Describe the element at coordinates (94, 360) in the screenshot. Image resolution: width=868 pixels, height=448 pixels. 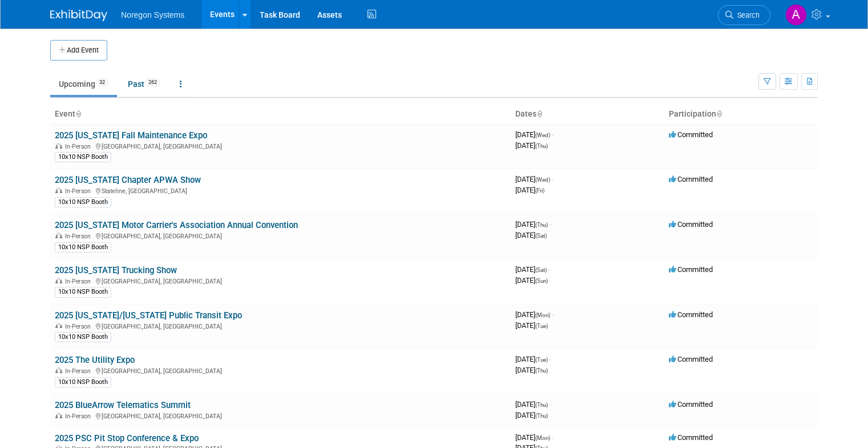
I see `a: 2025 The Utility Expo` at that location.